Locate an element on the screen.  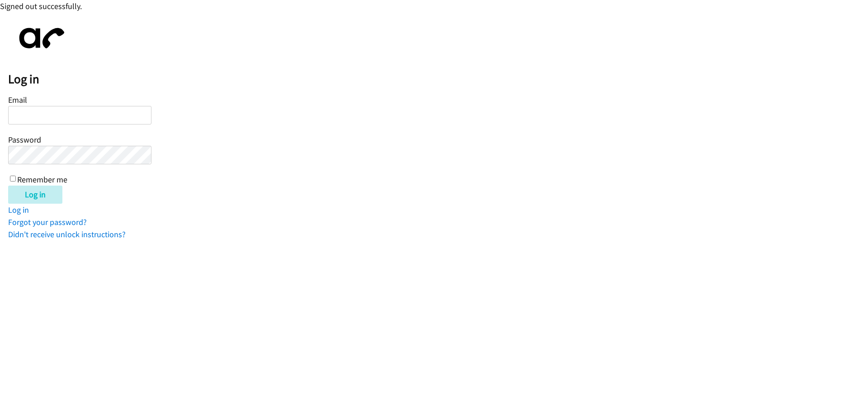
label: Email is located at coordinates (17, 100).